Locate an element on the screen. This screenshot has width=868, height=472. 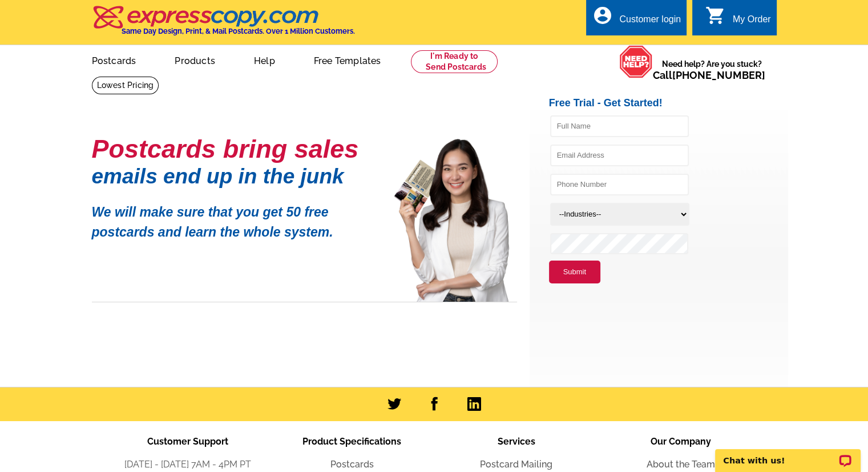
div: Customer login is located at coordinates (650, 23).